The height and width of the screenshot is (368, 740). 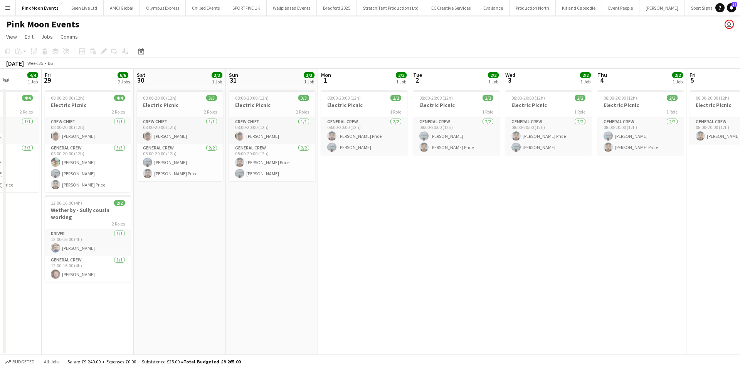 I want to click on button: Budgeted, so click(x=20, y=361).